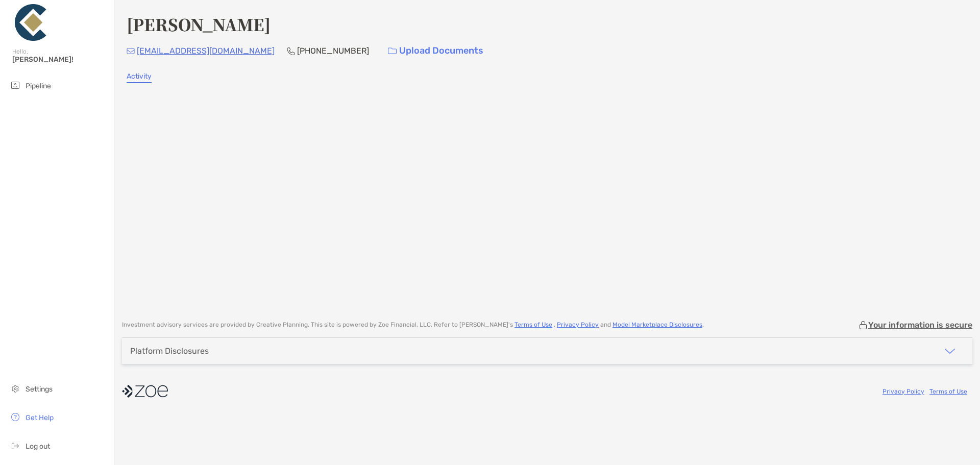 The width and height of the screenshot is (980, 465). Describe the element at coordinates (39, 418) in the screenshot. I see `span: Get Help` at that location.